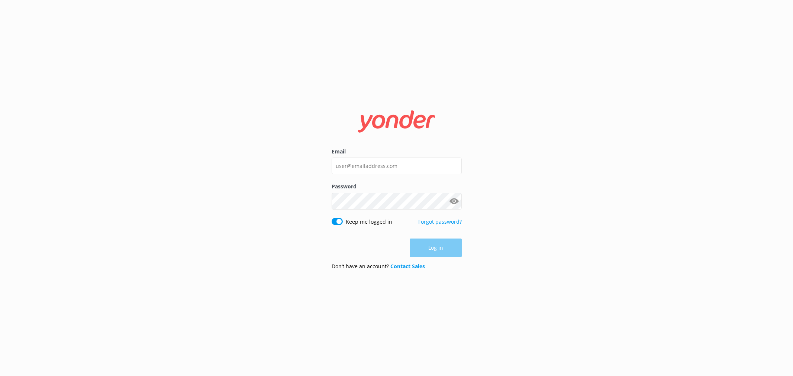  I want to click on a: Forgot password?, so click(440, 222).